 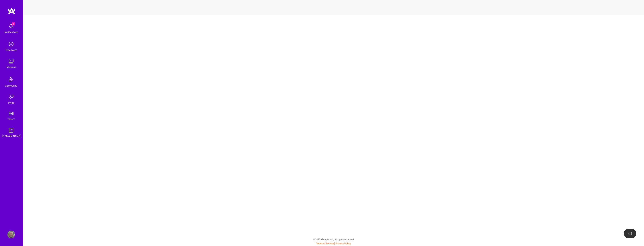 I want to click on a: Terms of Service, so click(x=325, y=244).